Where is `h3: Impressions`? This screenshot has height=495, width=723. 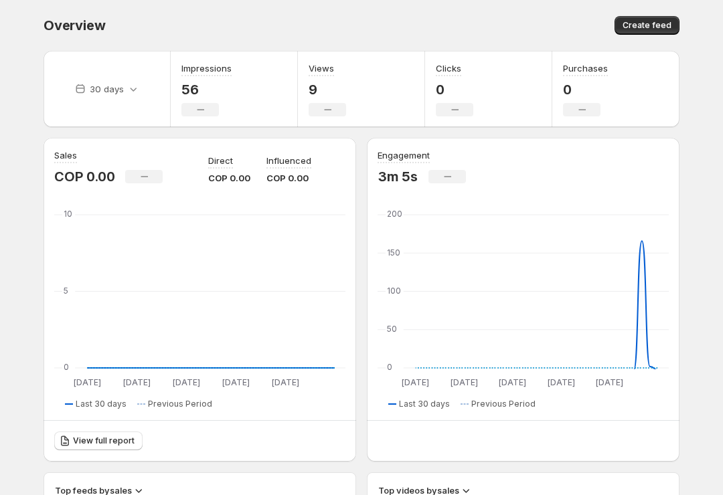 h3: Impressions is located at coordinates (206, 68).